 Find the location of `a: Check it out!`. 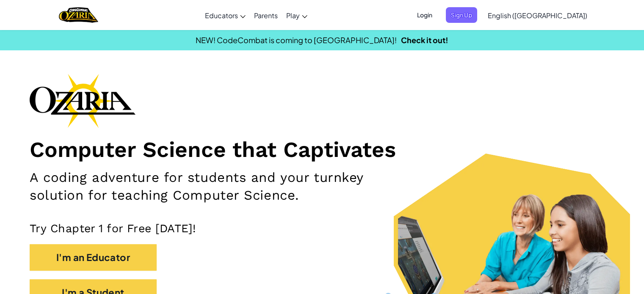

a: Check it out! is located at coordinates (425, 40).